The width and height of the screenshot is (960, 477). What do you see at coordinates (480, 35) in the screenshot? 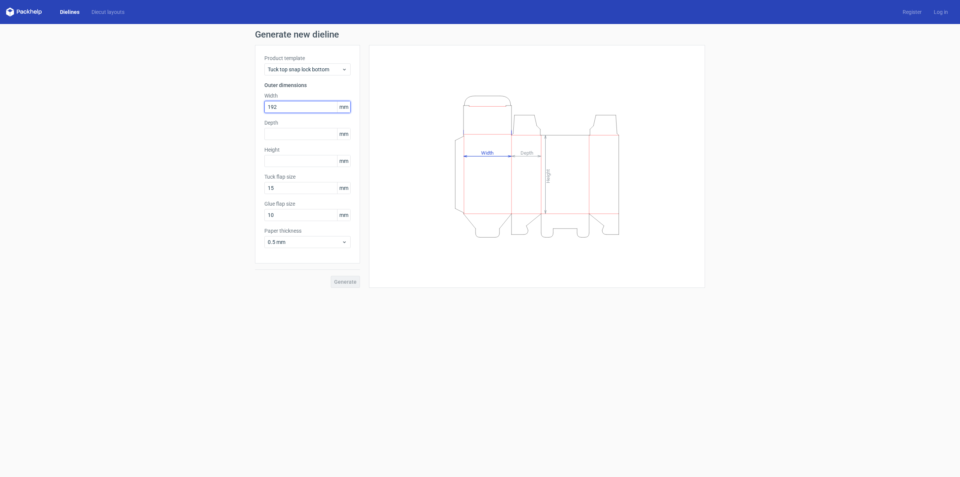
I see `h1: Generate new dieline` at bounding box center [480, 35].